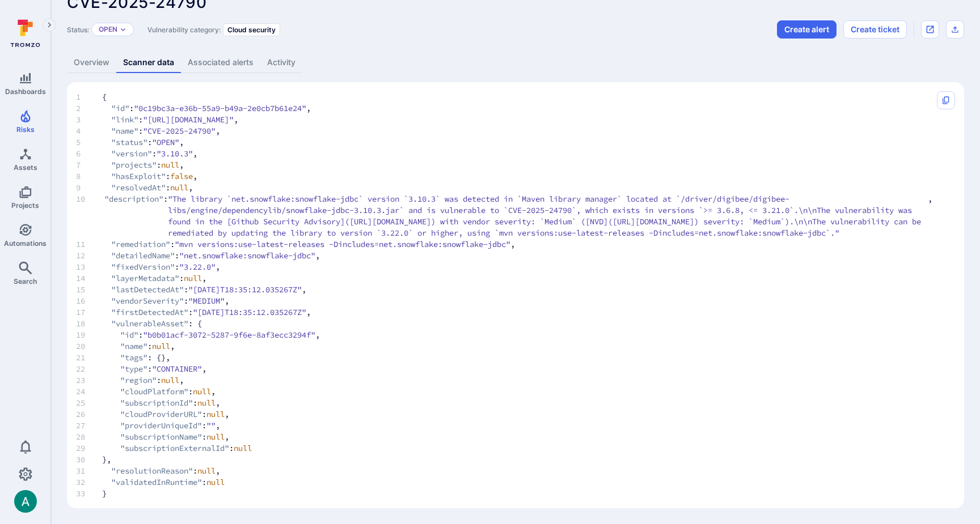  Describe the element at coordinates (182, 176) in the screenshot. I see `span: false` at that location.